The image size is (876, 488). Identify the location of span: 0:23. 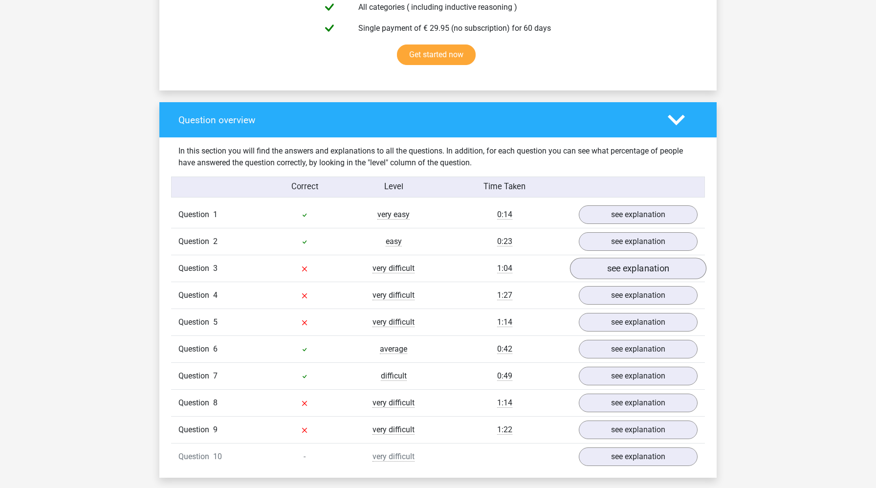
(504, 241).